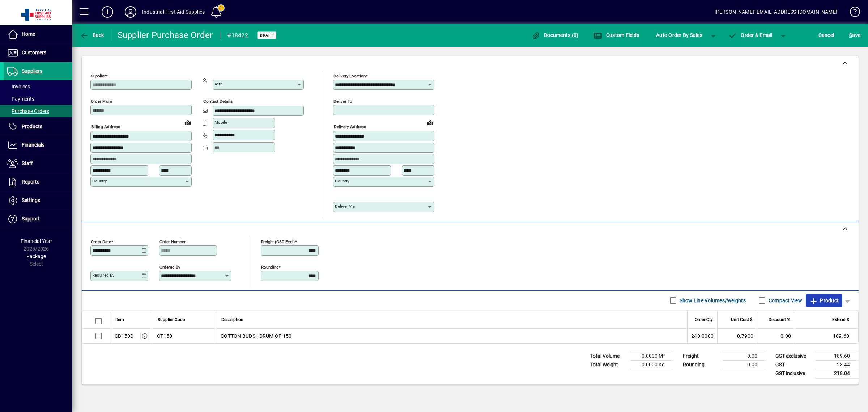 The width and height of the screenshot is (868, 412). Describe the element at coordinates (38, 127) in the screenshot. I see `a: Products` at that location.